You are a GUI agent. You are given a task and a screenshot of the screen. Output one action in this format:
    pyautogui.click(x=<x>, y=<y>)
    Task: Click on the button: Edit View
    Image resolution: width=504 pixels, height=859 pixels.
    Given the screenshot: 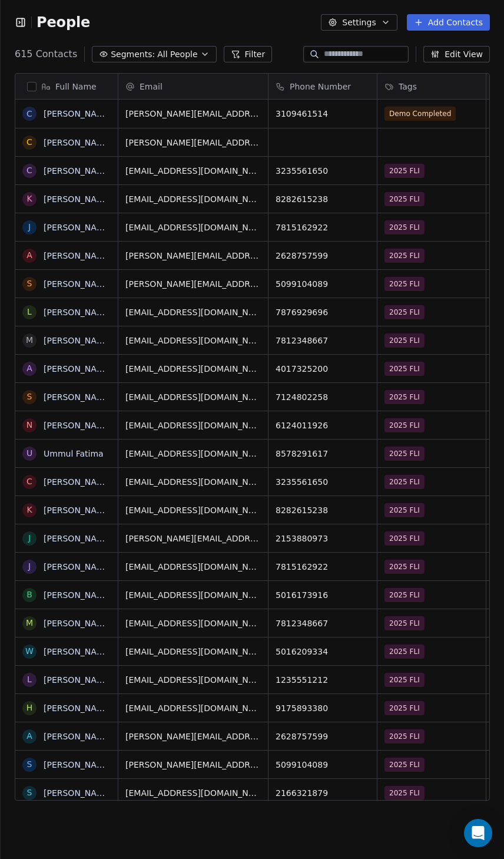 What is the action you would take?
    pyautogui.click(x=456, y=54)
    